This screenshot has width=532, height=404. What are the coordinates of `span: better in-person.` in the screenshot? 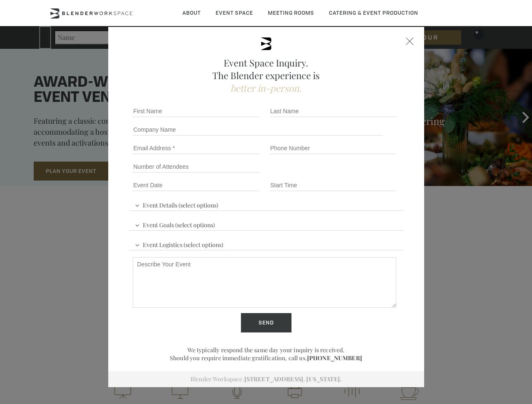 It's located at (266, 88).